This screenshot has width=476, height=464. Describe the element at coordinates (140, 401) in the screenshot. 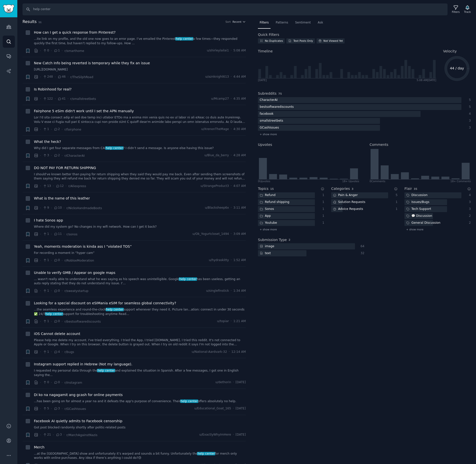

I see `a: ...has been going on for almost a year na and it defeats the app's purpose of convenience. Theirh...` at that location.